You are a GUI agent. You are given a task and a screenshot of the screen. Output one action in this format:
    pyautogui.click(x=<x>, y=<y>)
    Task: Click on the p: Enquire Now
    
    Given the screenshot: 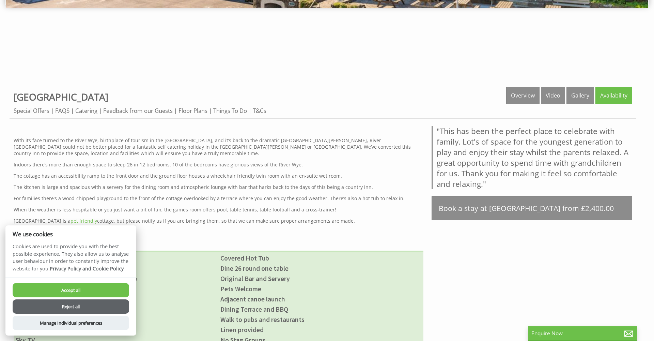 What is the action you would take?
    pyautogui.click(x=583, y=333)
    